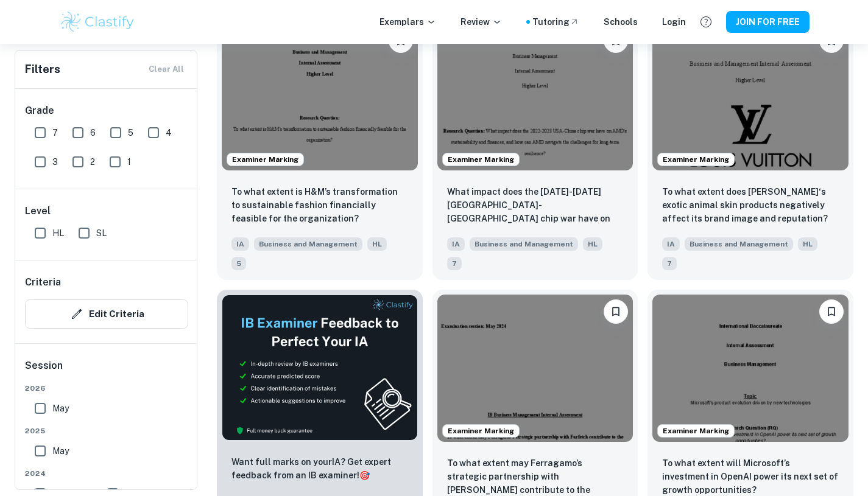  I want to click on img: Business and Management IA example thumbnail: To what extent may Ferragamo’s strategic, so click(536, 368).